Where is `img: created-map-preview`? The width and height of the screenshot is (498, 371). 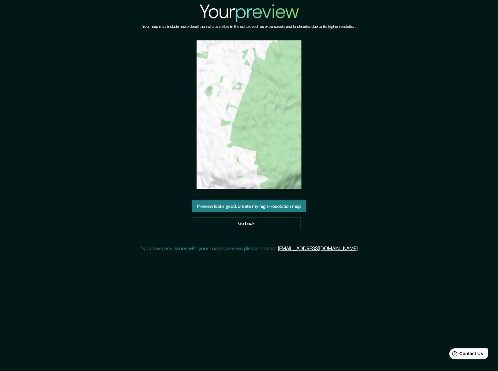 img: created-map-preview is located at coordinates (249, 114).